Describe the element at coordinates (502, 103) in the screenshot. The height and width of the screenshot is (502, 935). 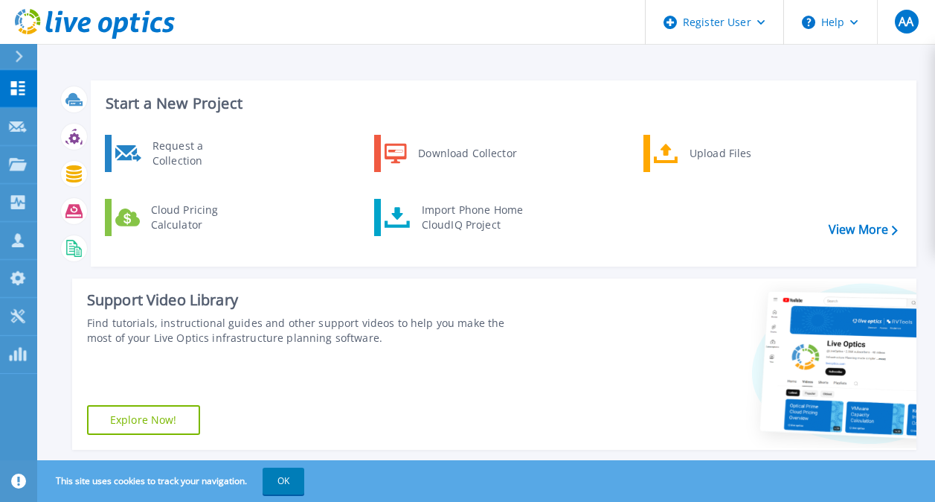
I see `h3: Start a New Project` at that location.